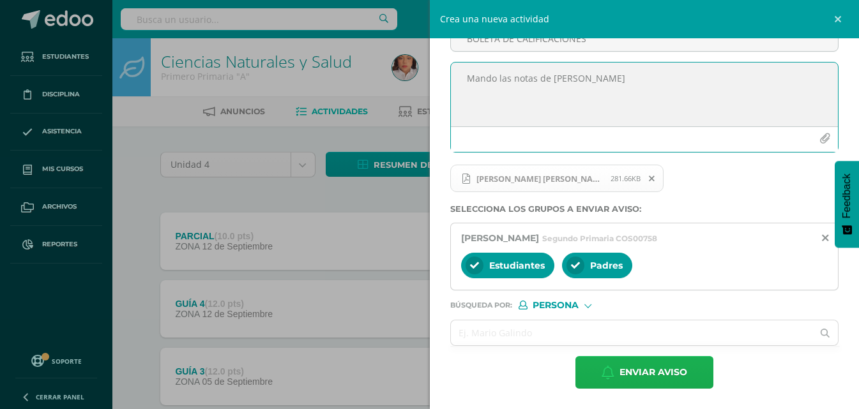 This screenshot has height=409, width=859. What do you see at coordinates (481, 305) in the screenshot?
I see `span: Búsqueda por :` at bounding box center [481, 305].